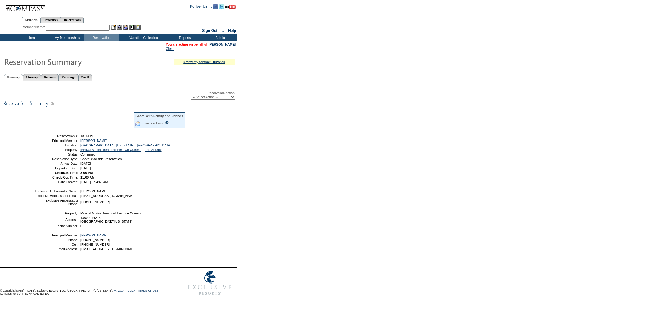 This screenshot has height=310, width=647. What do you see at coordinates (204, 62) in the screenshot?
I see `a: » view my contract utilization` at bounding box center [204, 62].